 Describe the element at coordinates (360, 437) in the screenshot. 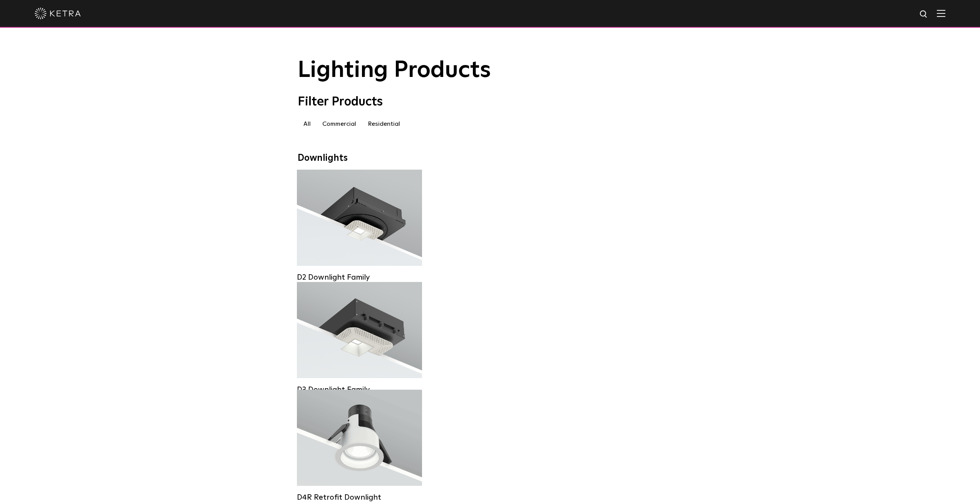

I see `a: D4R Retrofit Downlight Lumen Output:800Colors:White / BlackBeam Angles:15° / 25° / 40° / 60°Watta...` at that location.